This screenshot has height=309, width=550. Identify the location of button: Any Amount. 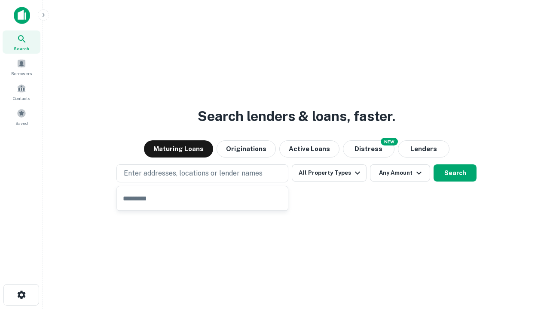
(400, 173).